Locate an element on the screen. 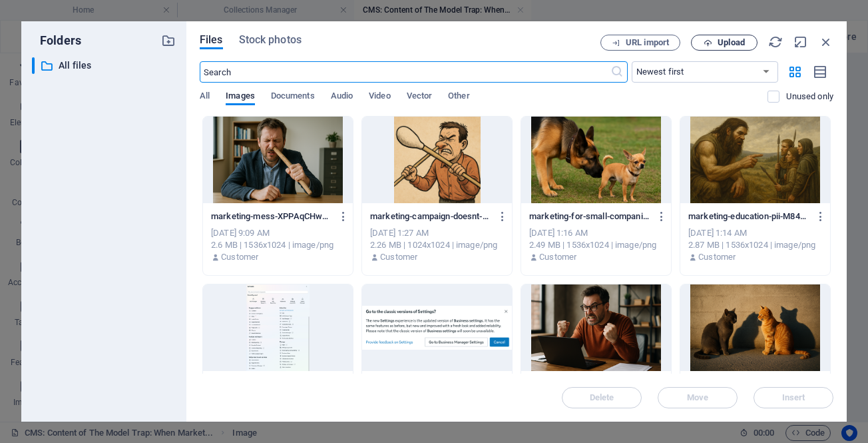 The image size is (868, 443). i: Close is located at coordinates (826, 42).